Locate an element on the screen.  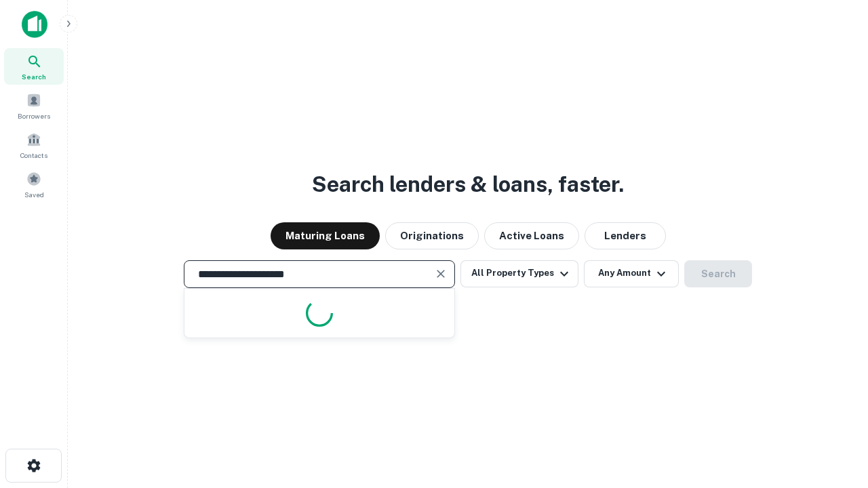
span: Borrowers is located at coordinates (34, 116).